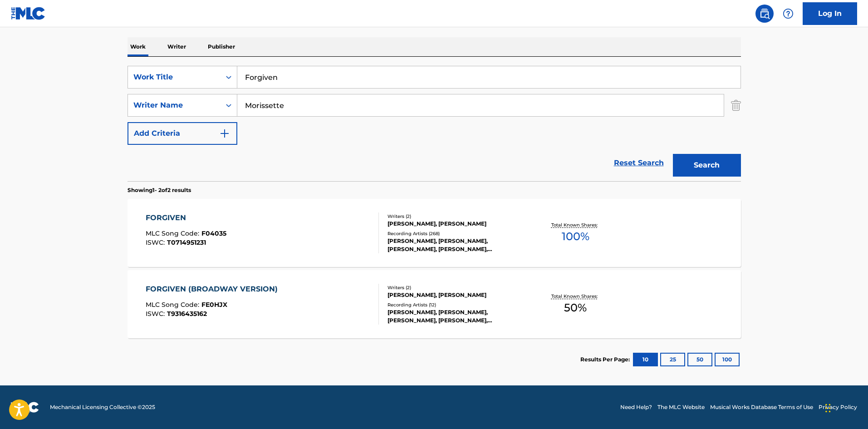 The width and height of the screenshot is (868, 429). Describe the element at coordinates (788, 14) in the screenshot. I see `div: Help` at that location.